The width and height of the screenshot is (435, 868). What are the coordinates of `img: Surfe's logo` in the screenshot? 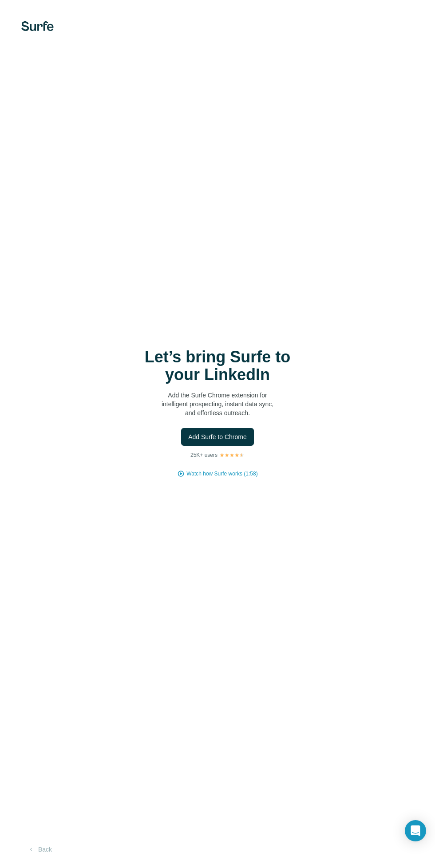 It's located at (37, 26).